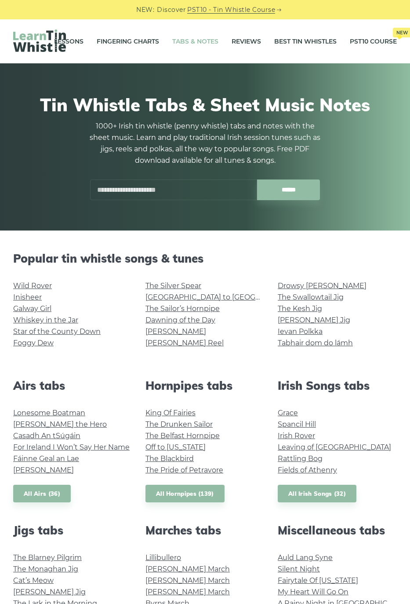 The width and height of the screenshot is (410, 604). Describe the element at coordinates (128, 41) in the screenshot. I see `a: Fingering Charts` at that location.